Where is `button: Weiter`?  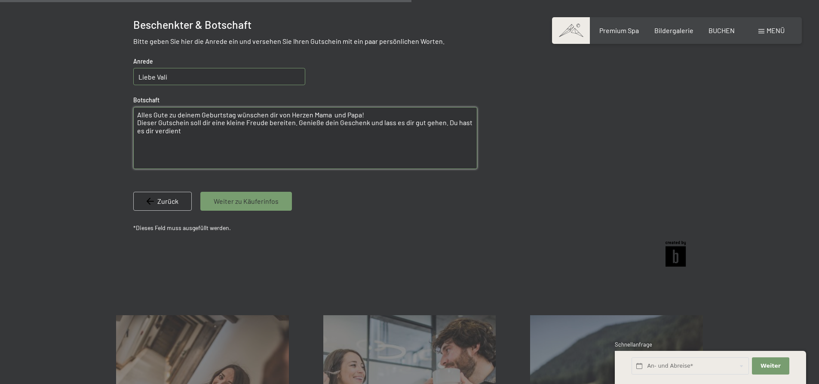 button: Weiter is located at coordinates (771, 366).